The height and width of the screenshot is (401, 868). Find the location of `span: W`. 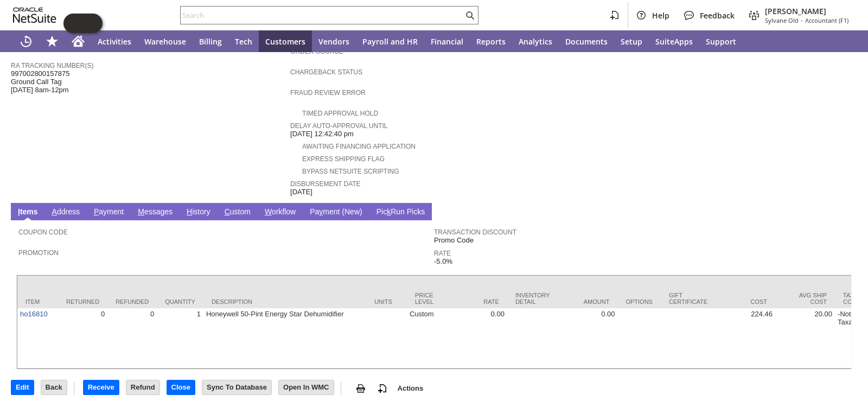

span: W is located at coordinates (268, 212).